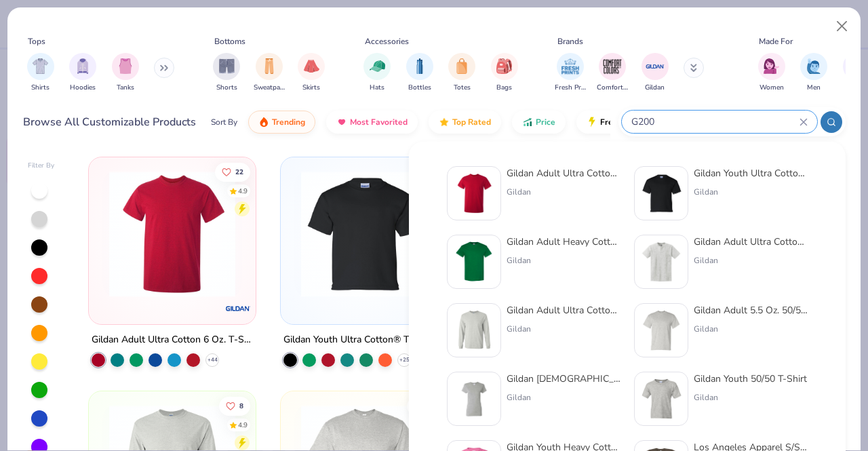 This screenshot has height=451, width=868. I want to click on img: Tanks Image, so click(126, 66).